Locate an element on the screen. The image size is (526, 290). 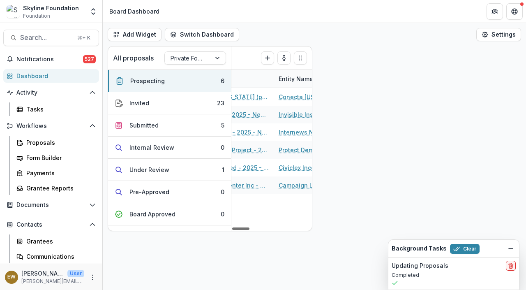
button: Open Contacts is located at coordinates (51, 224).